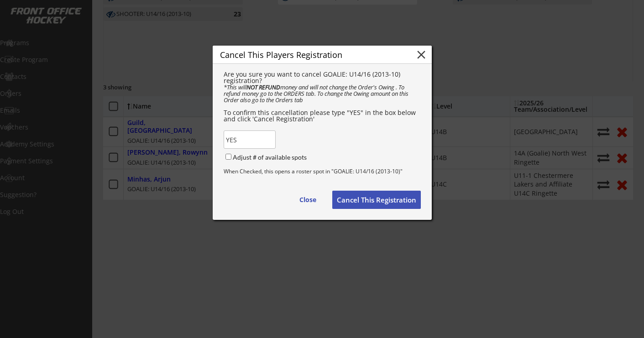 This screenshot has height=338, width=644. What do you see at coordinates (422, 55) in the screenshot?
I see `button: close` at bounding box center [422, 55].